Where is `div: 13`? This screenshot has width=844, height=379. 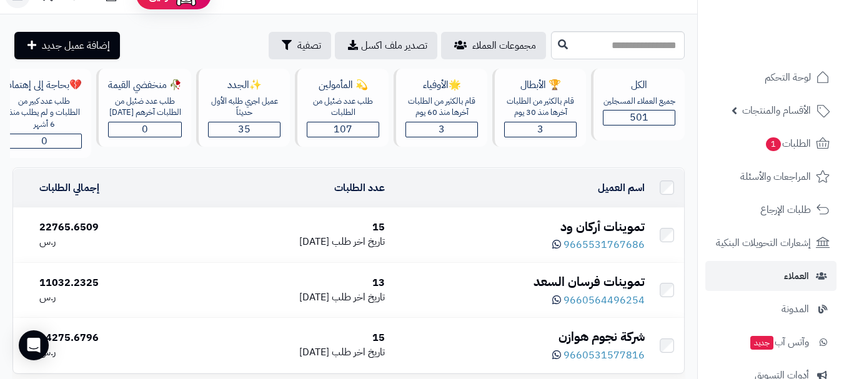 div: 13 is located at coordinates (287, 283).